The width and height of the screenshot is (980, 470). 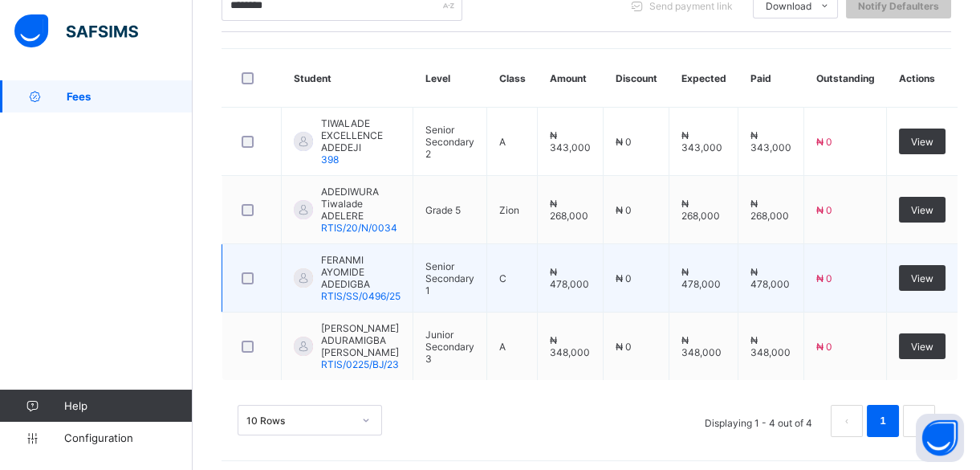 I want to click on span: Junior Secondary 3, so click(x=450, y=346).